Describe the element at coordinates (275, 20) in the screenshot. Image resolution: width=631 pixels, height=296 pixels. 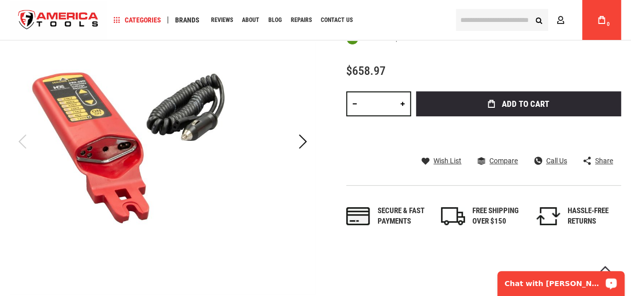
I see `span: Blog` at that location.